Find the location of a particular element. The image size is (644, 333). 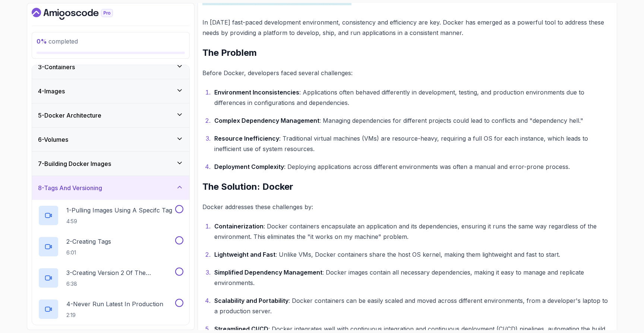

button: 4-Images is located at coordinates (110, 92).